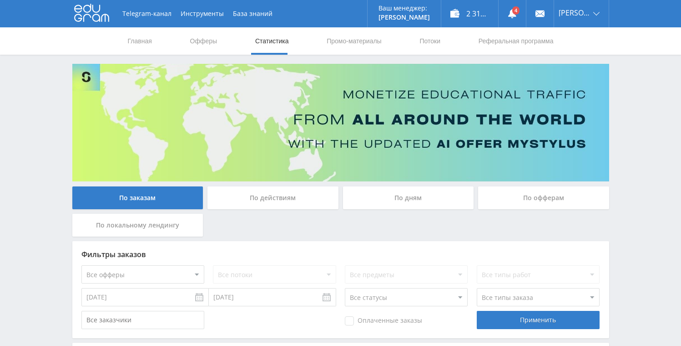 This screenshot has height=346, width=681. I want to click on a: Статистика, so click(272, 41).